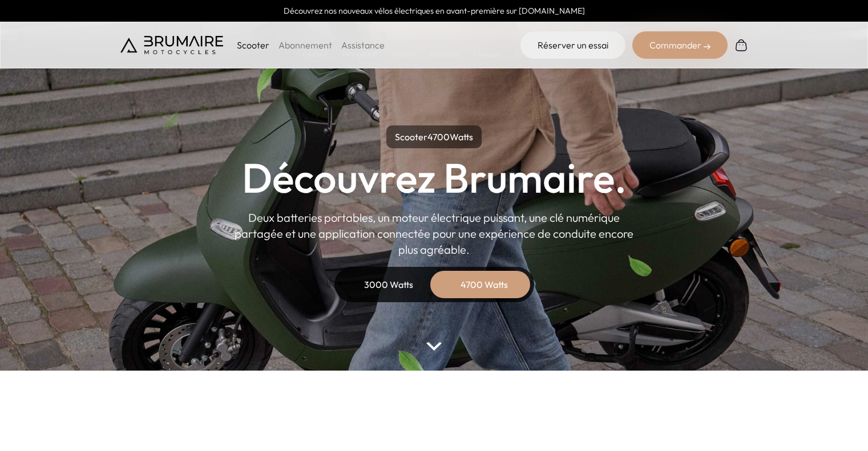  I want to click on img: arrow-bottom.png, so click(433, 346).